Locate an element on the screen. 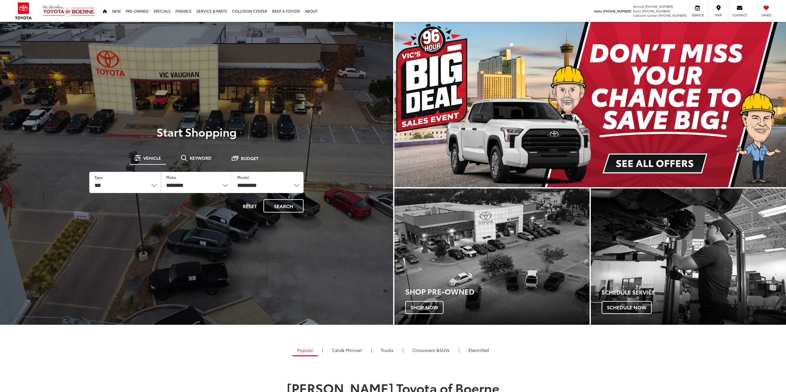 Image resolution: width=786 pixels, height=392 pixels. span: Parts is located at coordinates (637, 11).